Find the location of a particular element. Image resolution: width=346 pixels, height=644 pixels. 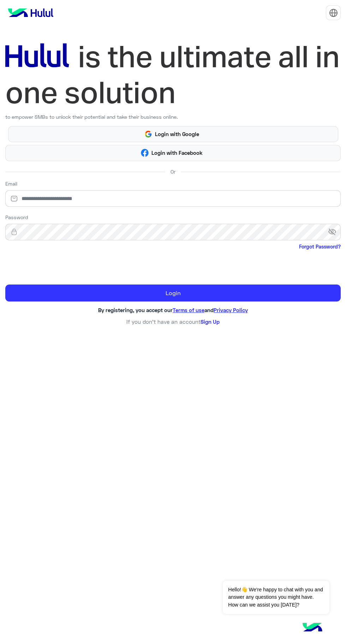

p: to empower SMBs to unlock their potential and take their business online. is located at coordinates (173, 117).